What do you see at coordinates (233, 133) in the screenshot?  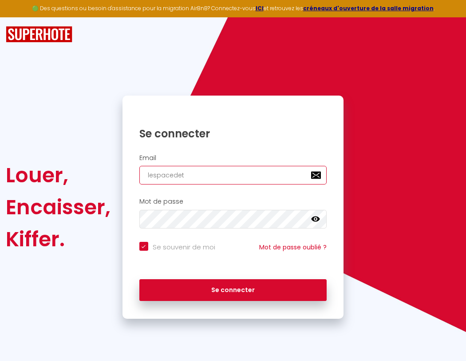 I see `h1: Se connecter` at bounding box center [233, 133].